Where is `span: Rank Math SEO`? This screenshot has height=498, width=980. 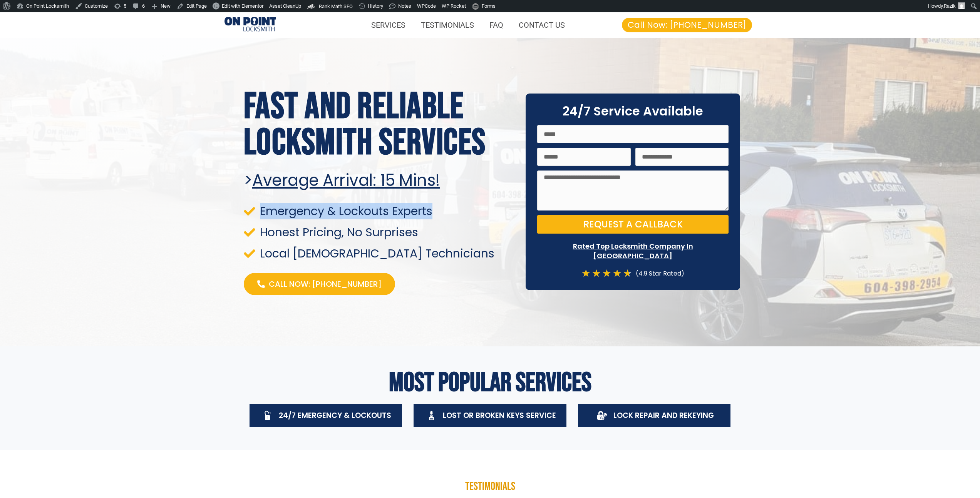 span: Rank Math SEO is located at coordinates (336, 6).